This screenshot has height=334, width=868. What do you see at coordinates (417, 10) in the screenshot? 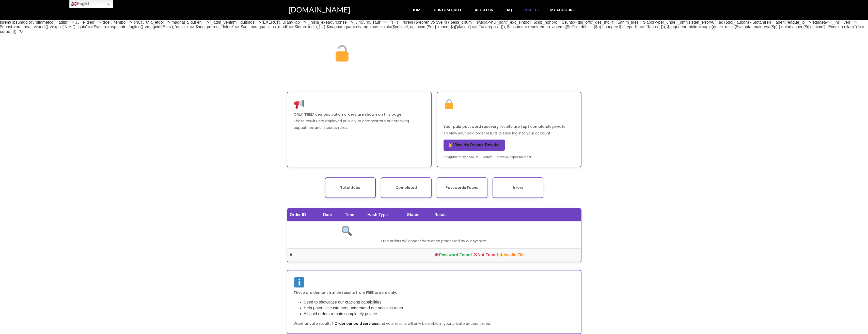
I see `a: Home` at bounding box center [417, 10].